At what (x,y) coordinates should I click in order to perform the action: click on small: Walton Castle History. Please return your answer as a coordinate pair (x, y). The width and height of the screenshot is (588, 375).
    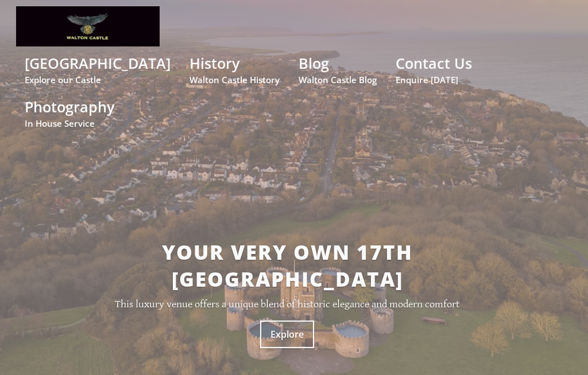
    Looking at the image, I should click on (234, 80).